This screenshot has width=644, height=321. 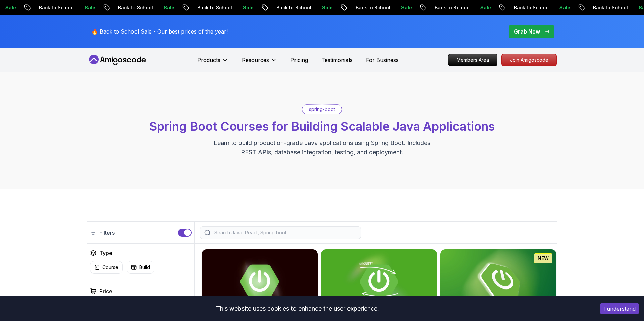 What do you see at coordinates (106, 253) in the screenshot?
I see `h2: Type` at bounding box center [106, 253].